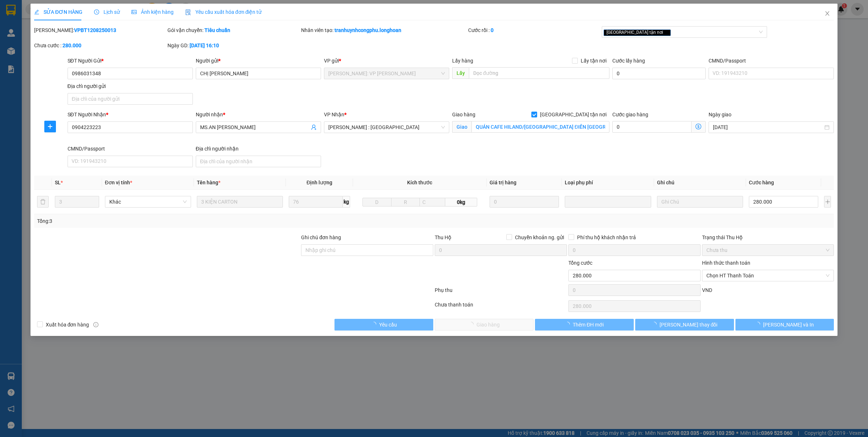 This screenshot has height=437, width=868. What do you see at coordinates (208, 183) in the screenshot?
I see `span: Tên hàng` at bounding box center [208, 183].